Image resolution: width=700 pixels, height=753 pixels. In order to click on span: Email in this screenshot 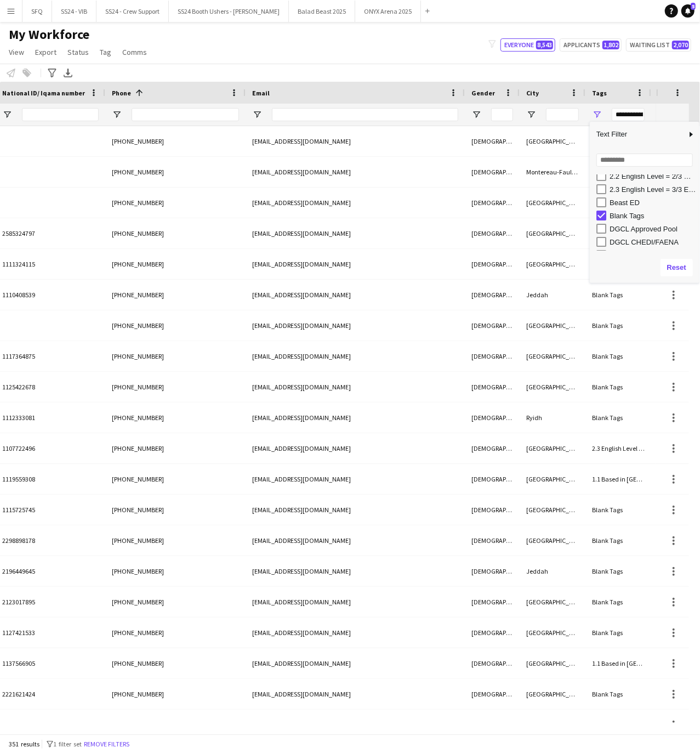, I will do `click(261, 92)`.